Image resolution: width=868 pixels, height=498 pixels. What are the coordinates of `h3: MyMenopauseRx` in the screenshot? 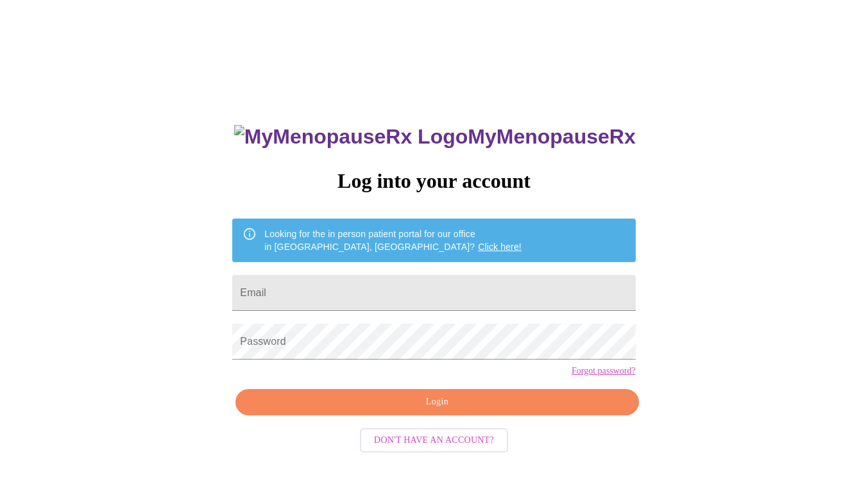 It's located at (435, 136).